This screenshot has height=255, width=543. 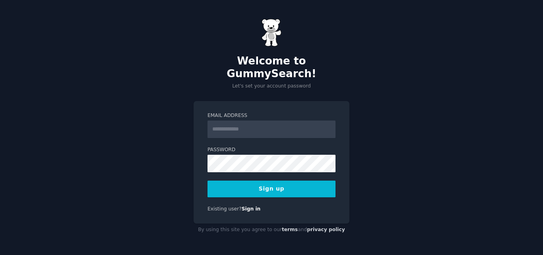 I want to click on label: Password, so click(x=271, y=150).